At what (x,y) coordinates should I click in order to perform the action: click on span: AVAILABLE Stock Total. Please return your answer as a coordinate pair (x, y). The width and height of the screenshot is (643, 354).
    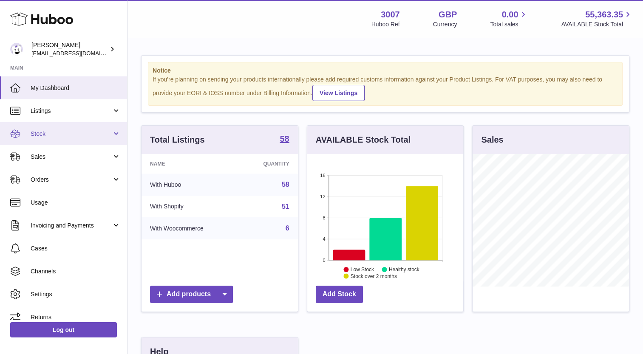
    Looking at the image, I should click on (597, 24).